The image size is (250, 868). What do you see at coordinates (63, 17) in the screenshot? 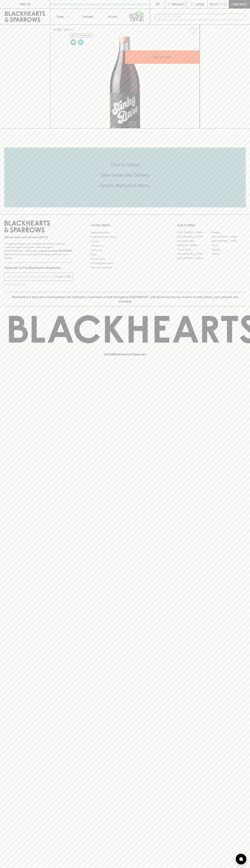
I see `button: Shop` at bounding box center [63, 17].